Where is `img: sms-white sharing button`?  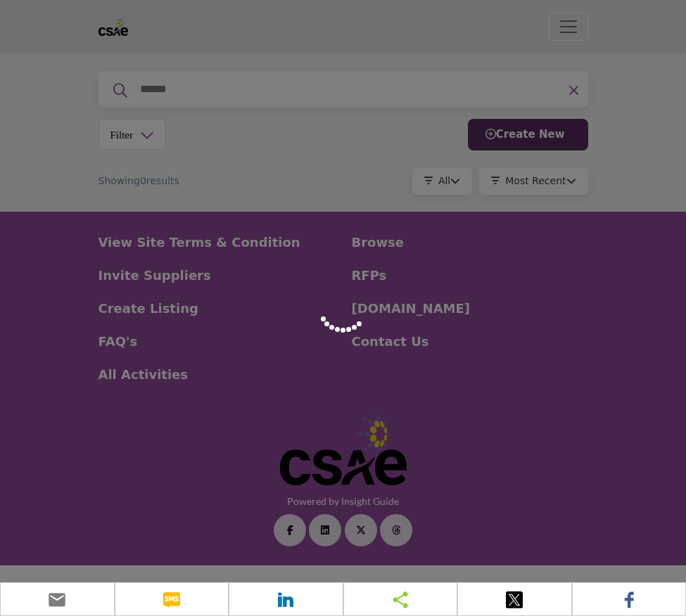 img: sms-white sharing button is located at coordinates (172, 600).